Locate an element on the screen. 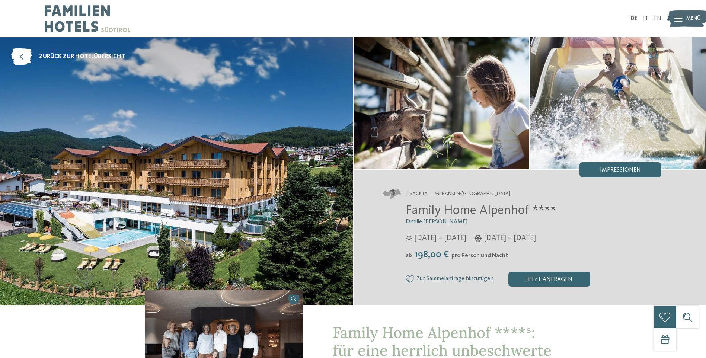 The width and height of the screenshot is (706, 358). i: Öffnungszeiten im Winter is located at coordinates (478, 238).